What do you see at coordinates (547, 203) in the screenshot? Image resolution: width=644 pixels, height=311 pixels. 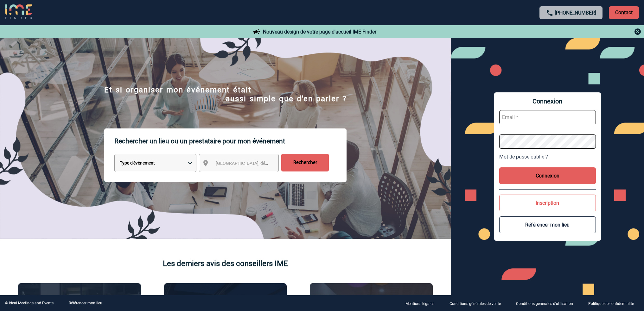 I see `button: Inscription` at bounding box center [547, 203].